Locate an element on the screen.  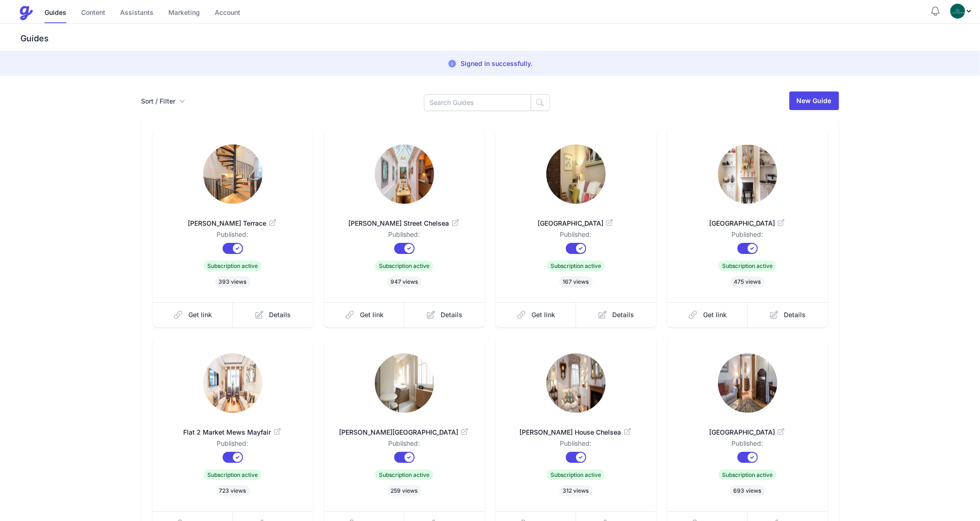
div: Profile Menu is located at coordinates (961, 11).